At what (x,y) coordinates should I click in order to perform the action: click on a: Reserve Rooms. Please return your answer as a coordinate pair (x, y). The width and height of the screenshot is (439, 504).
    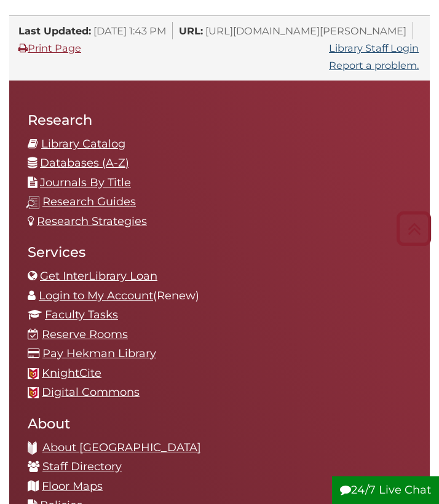
    Looking at the image, I should click on (85, 334).